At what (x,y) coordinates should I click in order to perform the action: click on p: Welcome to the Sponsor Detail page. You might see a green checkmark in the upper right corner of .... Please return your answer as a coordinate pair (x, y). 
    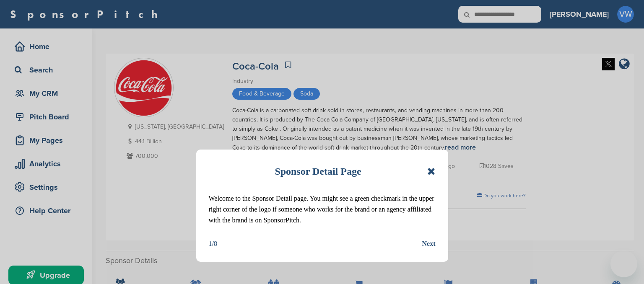
    Looking at the image, I should click on (322, 209).